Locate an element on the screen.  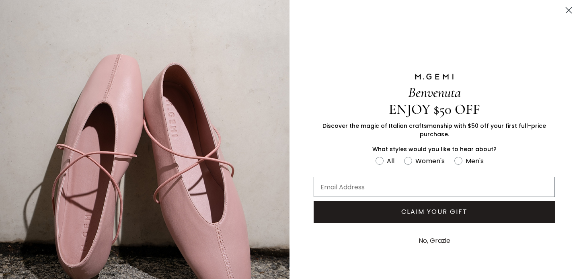
button: CLAIM YOUR GIFT is located at coordinates (434, 212).